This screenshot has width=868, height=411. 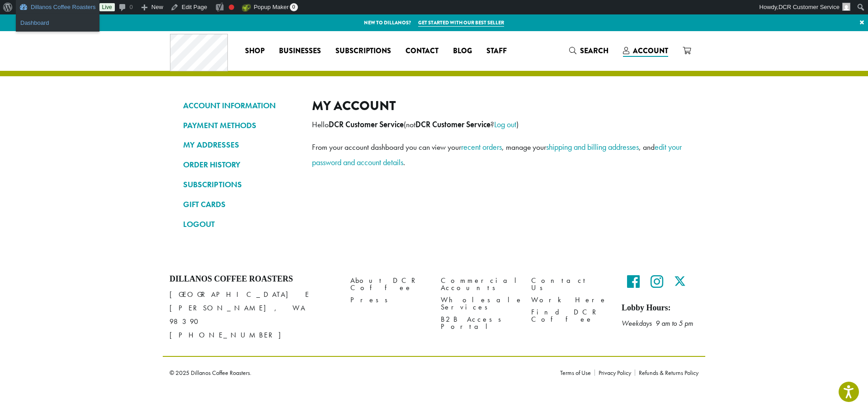 I want to click on h4: Dillanos Coffee Roasters, so click(x=253, y=279).